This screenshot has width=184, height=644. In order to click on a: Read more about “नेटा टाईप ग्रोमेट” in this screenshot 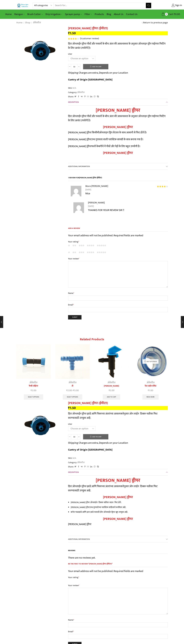, I will do `click(150, 397)`.